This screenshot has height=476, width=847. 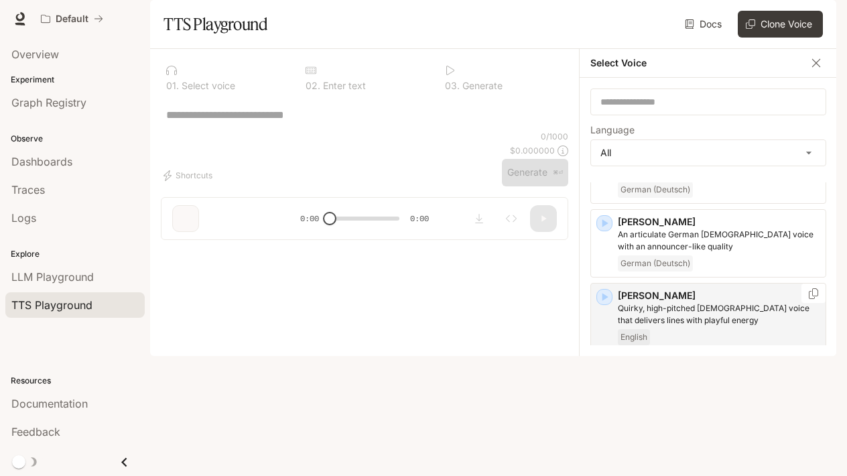 What do you see at coordinates (719, 241) in the screenshot?
I see `p: An articulate German male voice with an announcer-like quality` at bounding box center [719, 241].